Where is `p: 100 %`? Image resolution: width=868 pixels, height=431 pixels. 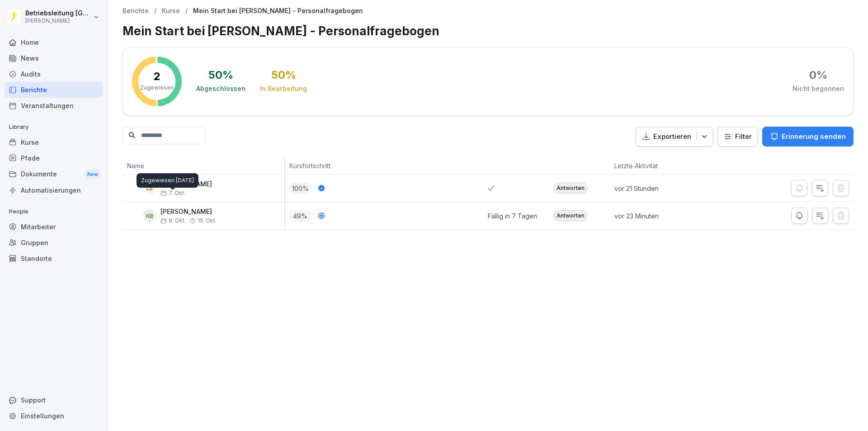
p: 100 % is located at coordinates (301, 188).